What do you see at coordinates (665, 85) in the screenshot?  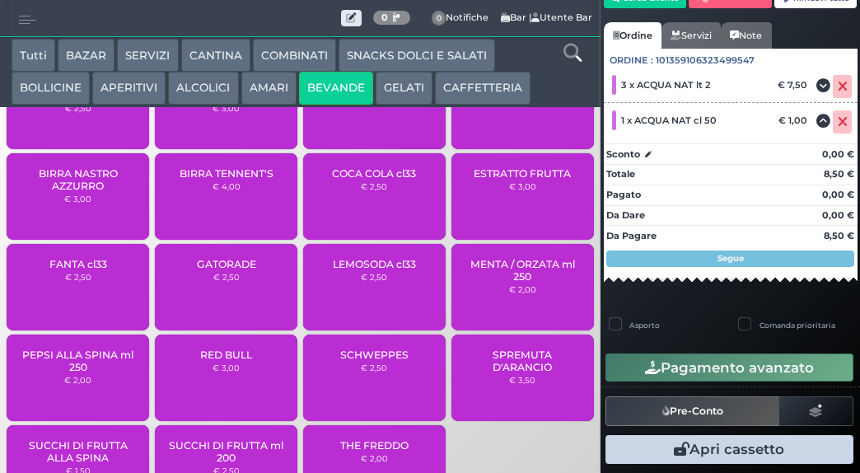 I see `span: 3 x ACQUA NAT lt 2` at bounding box center [665, 85].